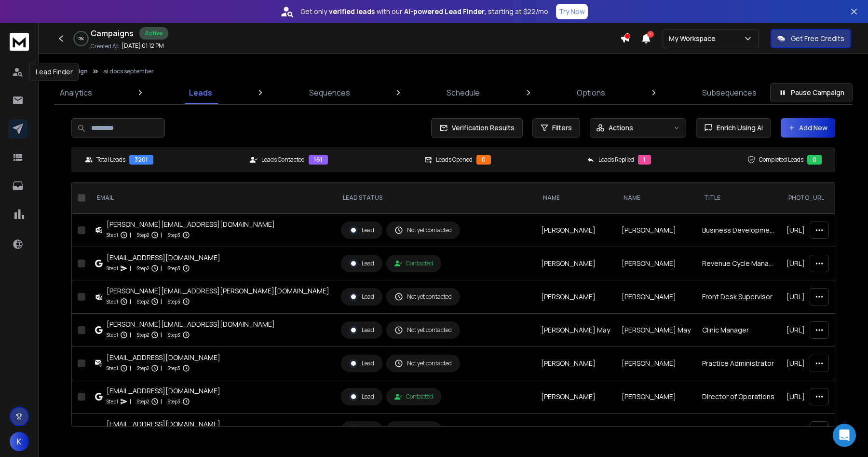  Describe the element at coordinates (201, 93) in the screenshot. I see `a: Leads` at that location.